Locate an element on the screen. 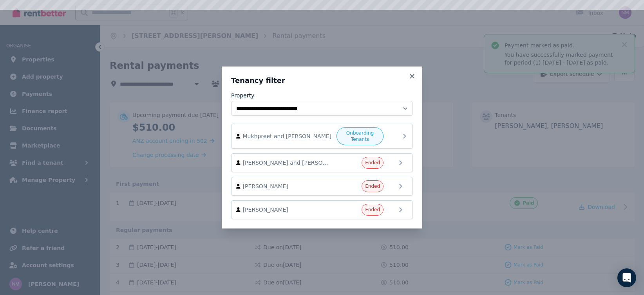  span: Onboarding Tenants is located at coordinates (360, 136).